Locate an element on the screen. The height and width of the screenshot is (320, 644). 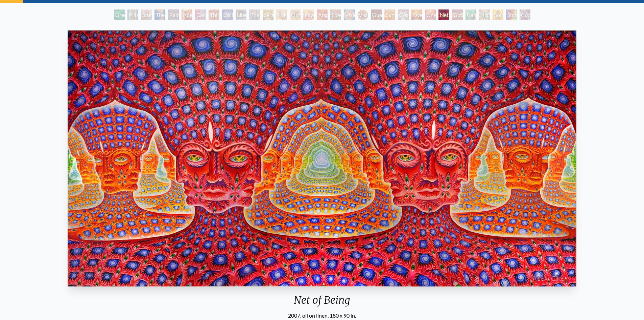
div: The Torch is located at coordinates (160, 15).